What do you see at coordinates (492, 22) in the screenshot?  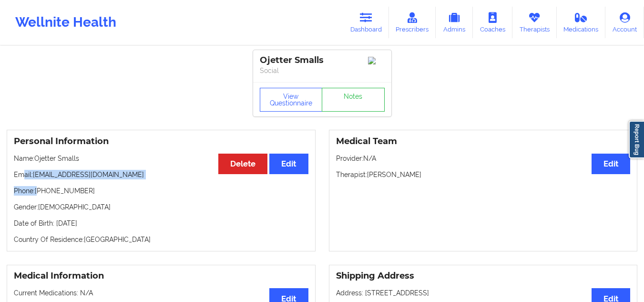 I see `a: Coaches` at bounding box center [492, 22].